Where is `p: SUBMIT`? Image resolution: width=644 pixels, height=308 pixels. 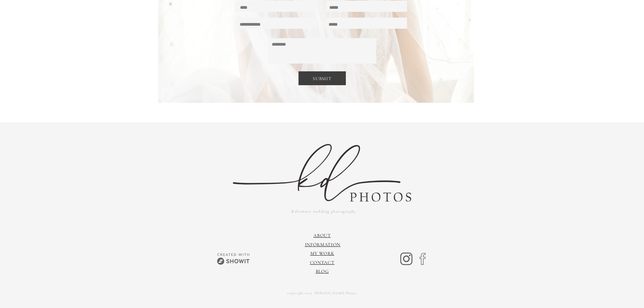 p: SUBMIT is located at coordinates (323, 79).